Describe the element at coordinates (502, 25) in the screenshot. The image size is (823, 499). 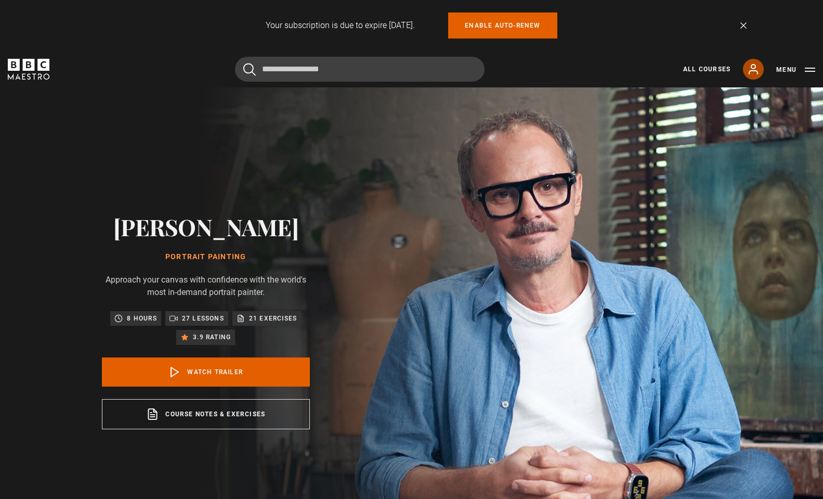
I see `a: Enable auto-renew` at that location.